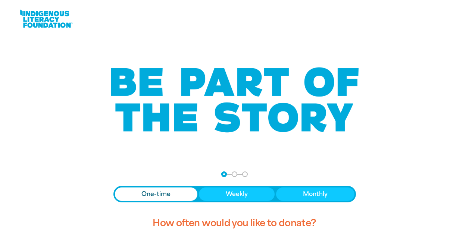 This screenshot has width=469, height=240. What do you see at coordinates (237, 195) in the screenshot?
I see `button: Weekly` at bounding box center [237, 195].